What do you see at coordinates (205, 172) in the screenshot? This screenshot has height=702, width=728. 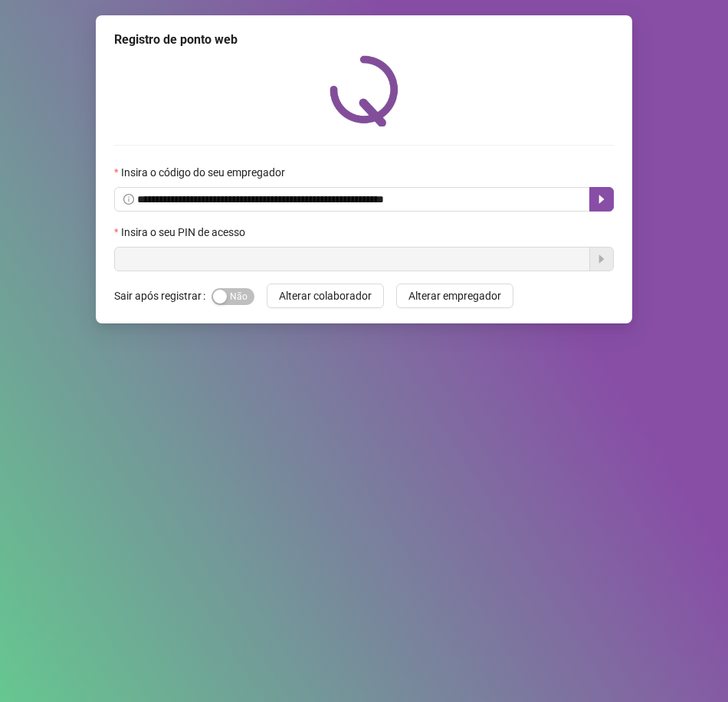 I see `label: Insira o código do seu empregador` at bounding box center [205, 172].